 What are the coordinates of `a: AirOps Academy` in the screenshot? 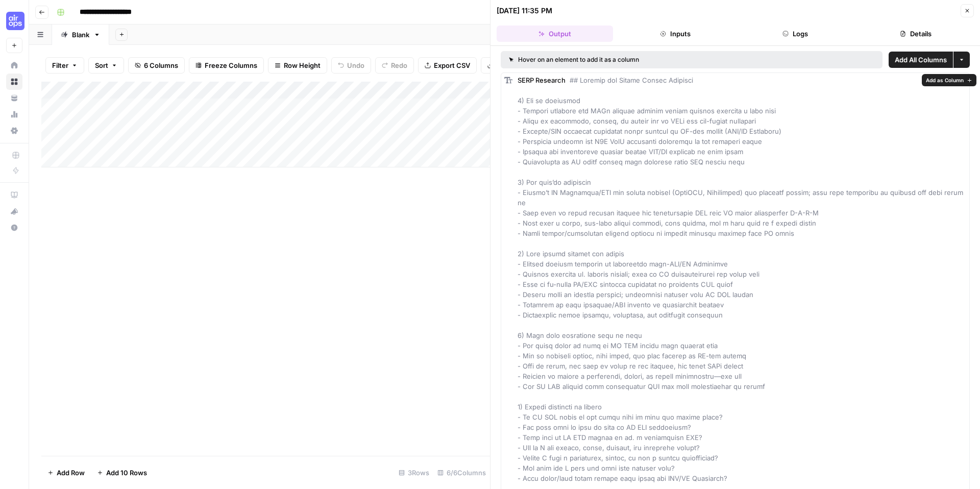 It's located at (14, 195).